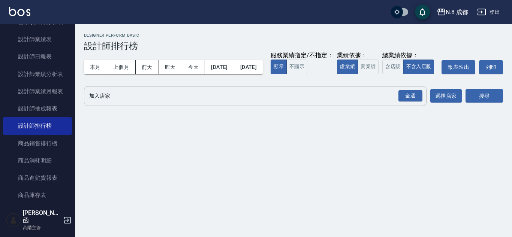 The width and height of the screenshot is (512, 237). I want to click on input: 店家名稱, so click(250, 96).